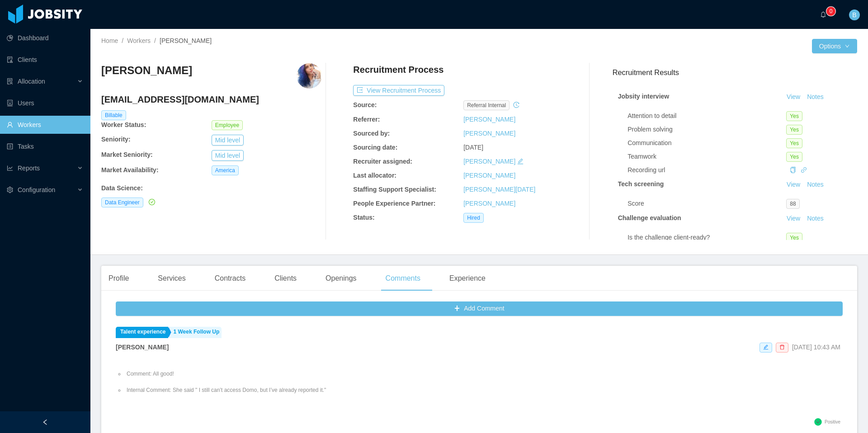  I want to click on b: Data Science :, so click(122, 188).